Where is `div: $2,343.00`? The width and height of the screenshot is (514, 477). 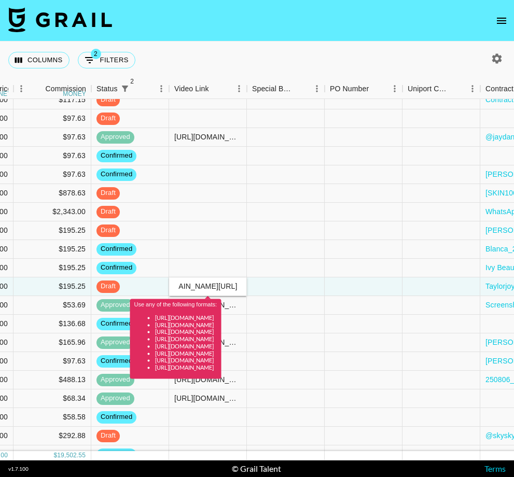
div: $2,343.00 is located at coordinates (52, 212).